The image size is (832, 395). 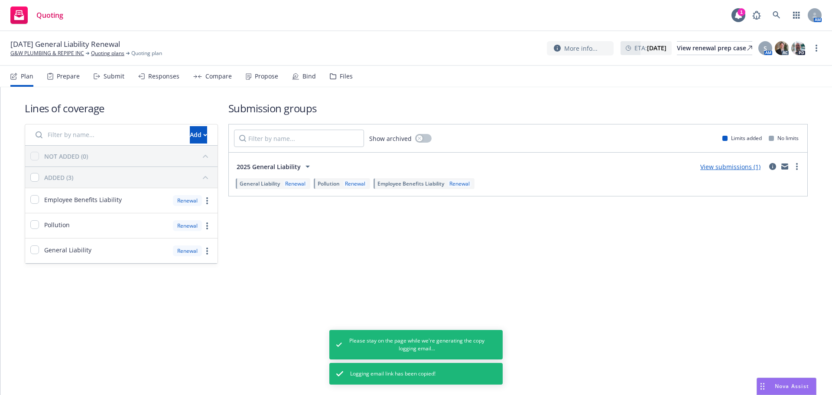 What do you see at coordinates (791, 385) in the screenshot?
I see `span: Nova Assist` at bounding box center [791, 385].